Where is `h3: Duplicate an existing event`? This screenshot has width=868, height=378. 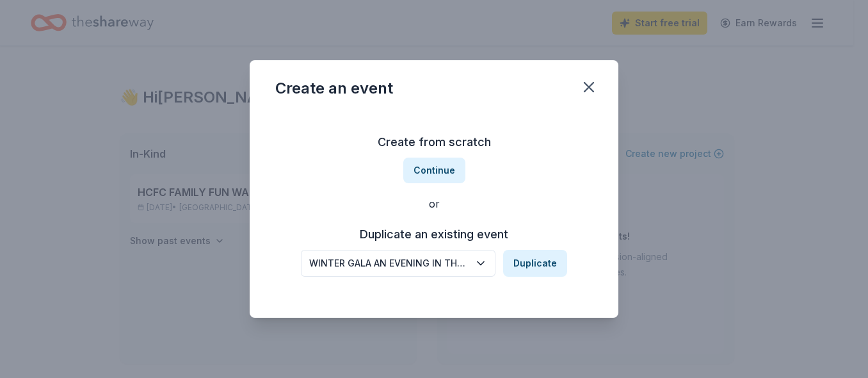 h3: Duplicate an existing event is located at coordinates (434, 234).